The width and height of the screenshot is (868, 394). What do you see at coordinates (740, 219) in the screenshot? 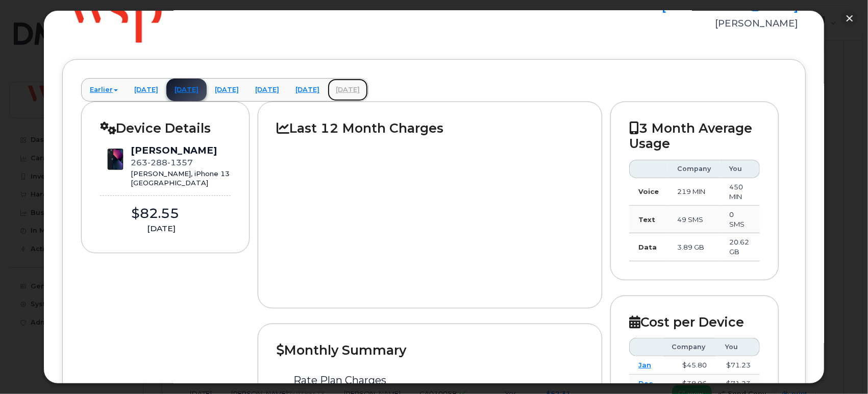
I see `td: 0 SMS` at bounding box center [740, 219].